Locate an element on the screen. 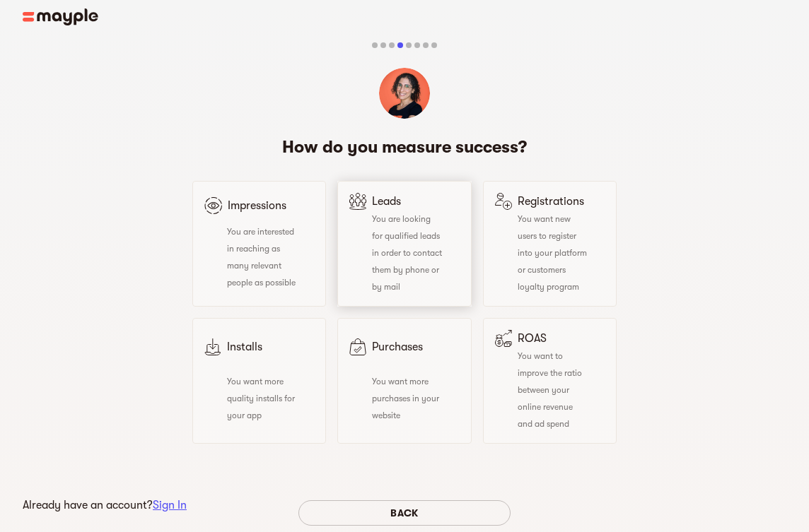 The image size is (809, 532). span: Sign In is located at coordinates (169, 505).